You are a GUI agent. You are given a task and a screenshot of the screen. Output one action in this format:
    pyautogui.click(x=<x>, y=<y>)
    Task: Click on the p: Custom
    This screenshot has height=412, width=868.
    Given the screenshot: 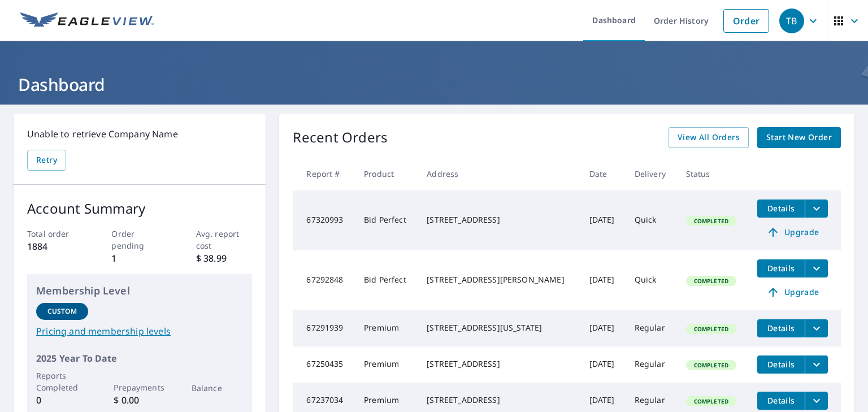 What is the action you would take?
    pyautogui.click(x=62, y=311)
    